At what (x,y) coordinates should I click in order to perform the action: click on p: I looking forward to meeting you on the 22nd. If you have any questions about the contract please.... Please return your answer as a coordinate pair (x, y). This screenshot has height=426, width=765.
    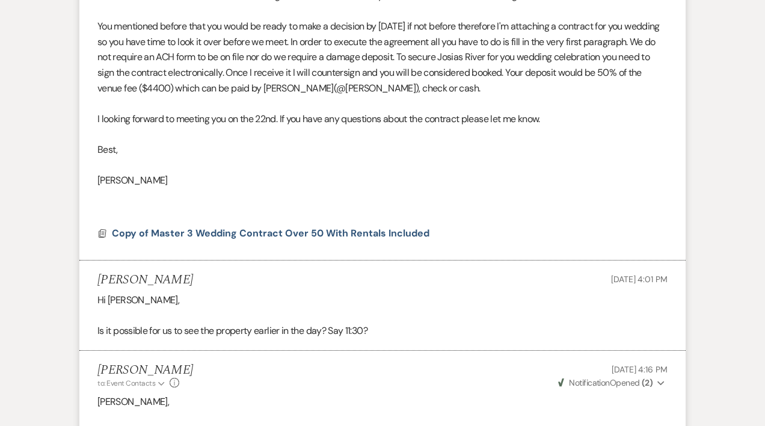
    Looking at the image, I should click on (383, 119).